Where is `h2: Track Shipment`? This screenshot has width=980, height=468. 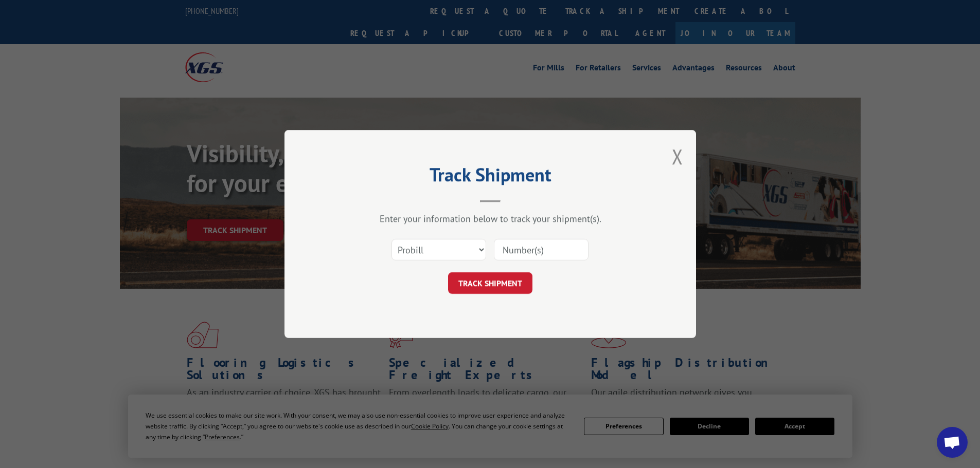 h2: Track Shipment is located at coordinates (490, 178).